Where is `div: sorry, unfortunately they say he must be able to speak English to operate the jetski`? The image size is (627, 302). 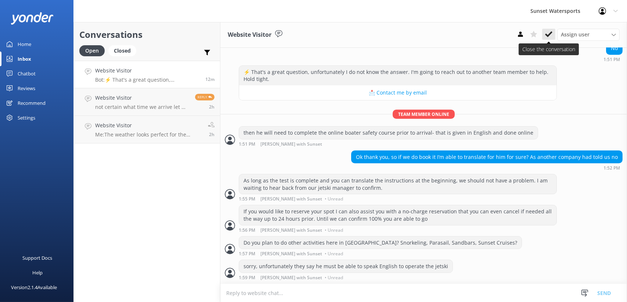
div: sorry, unfortunately they say he must be able to speak English to operate the jetski is located at coordinates (346, 266).